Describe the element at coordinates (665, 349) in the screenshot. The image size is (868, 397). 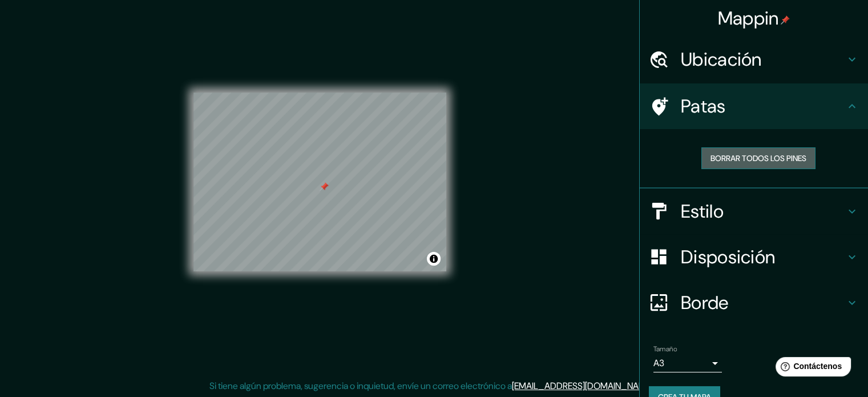
I see `font: Tamaño` at that location.